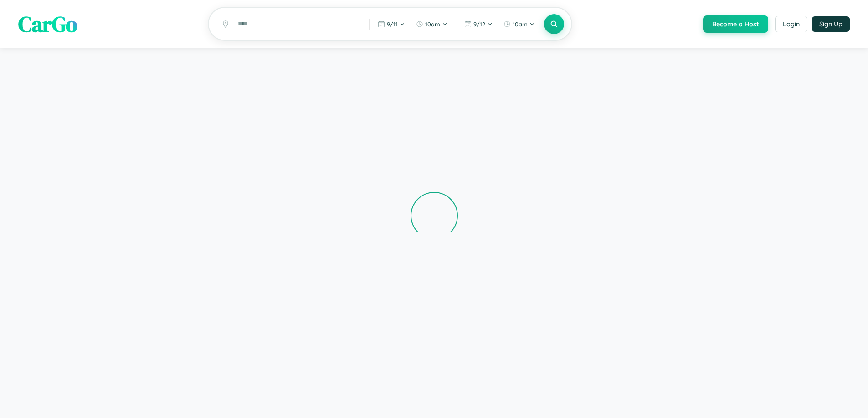 The width and height of the screenshot is (868, 418). What do you see at coordinates (393, 24) in the screenshot?
I see `span: 9 / 11` at bounding box center [393, 24].